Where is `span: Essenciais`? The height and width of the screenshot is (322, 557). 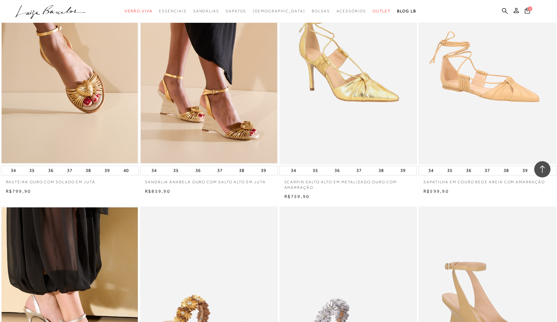
span: Essenciais is located at coordinates (172, 11).